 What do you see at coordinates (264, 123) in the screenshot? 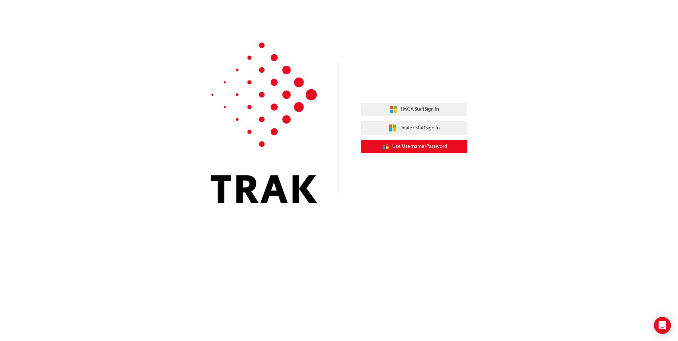
I see `img: Trak` at bounding box center [264, 123].